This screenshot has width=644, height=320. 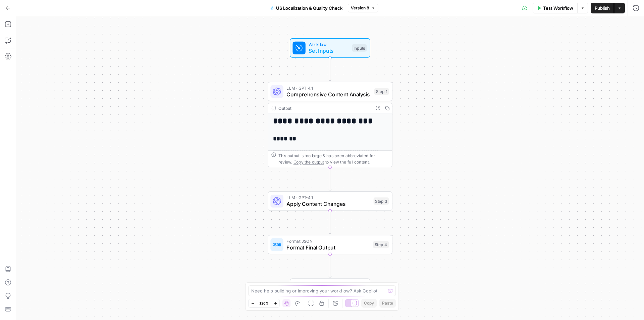 What do you see at coordinates (328, 241) in the screenshot?
I see `span: Format JSON` at bounding box center [328, 241].